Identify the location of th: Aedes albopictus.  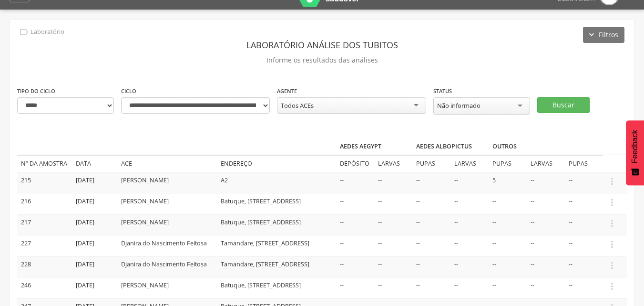
(450, 147).